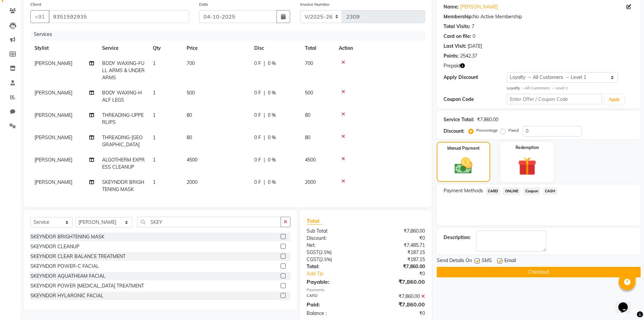 This screenshot has width=644, height=320. What do you see at coordinates (555, 99) in the screenshot?
I see `input: Enter Offer / Coupon Code` at bounding box center [555, 99].